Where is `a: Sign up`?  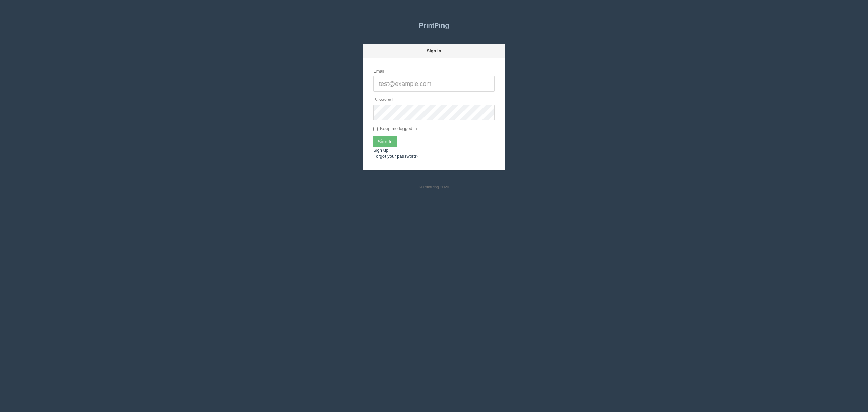
a: Sign up is located at coordinates (381, 150).